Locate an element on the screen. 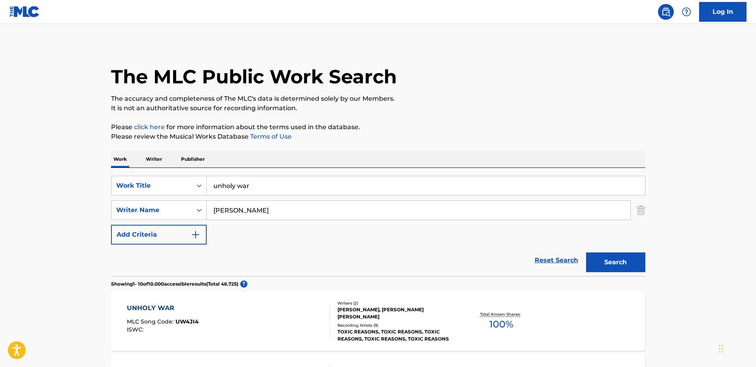  a: Reset Search is located at coordinates (557, 261).